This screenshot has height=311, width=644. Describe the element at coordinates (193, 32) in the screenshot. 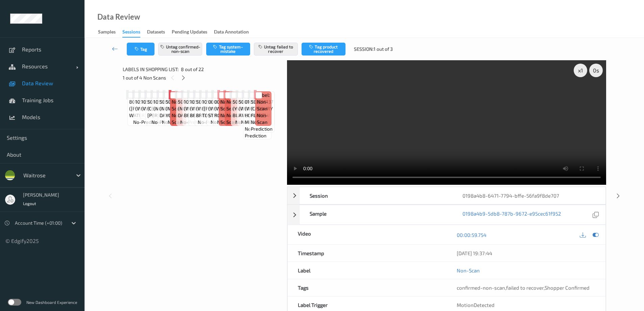

I see `a: Pending Updates` at that location.